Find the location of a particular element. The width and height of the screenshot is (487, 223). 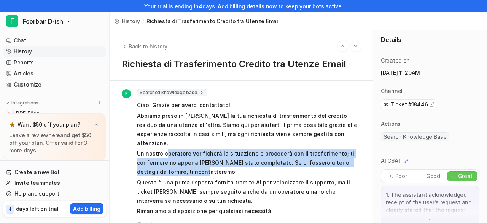

button: Go to next session is located at coordinates (356, 46).